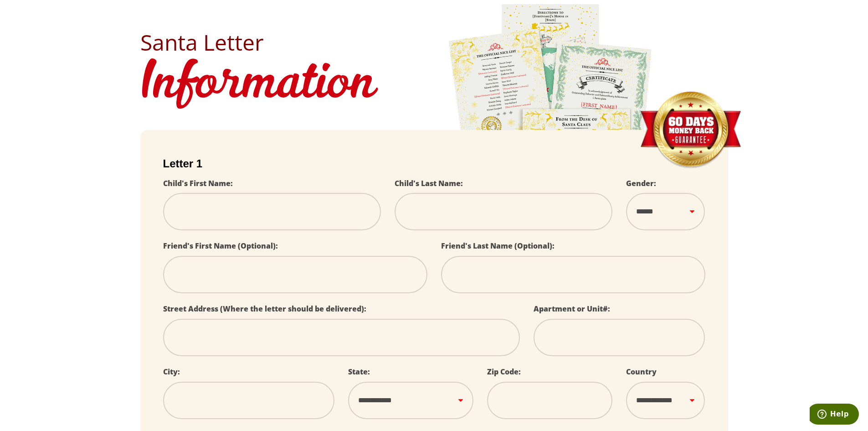  What do you see at coordinates (221, 246) in the screenshot?
I see `label: Friend's First Name (Optional):` at bounding box center [221, 246].